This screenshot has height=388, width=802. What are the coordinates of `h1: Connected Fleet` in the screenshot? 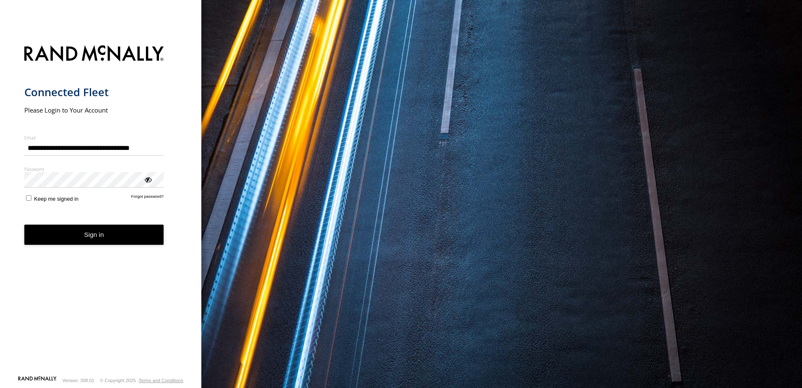 It's located at (94, 92).